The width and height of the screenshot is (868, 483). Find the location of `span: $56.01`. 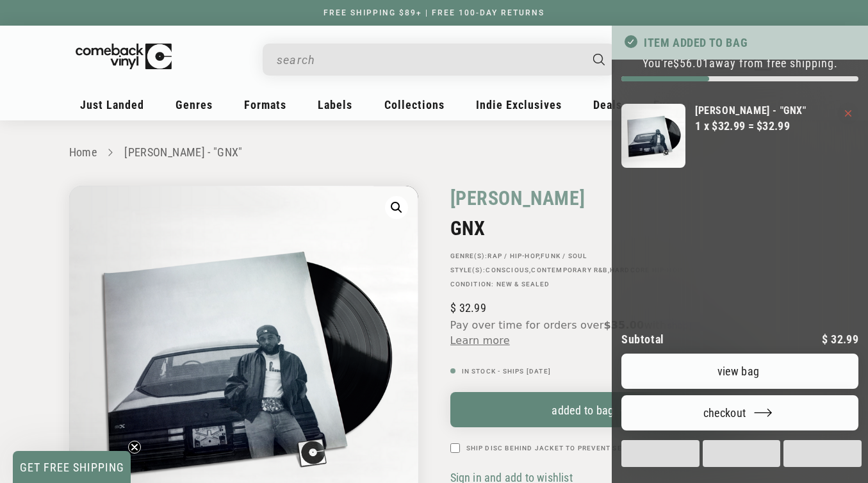

span: $56.01 is located at coordinates (691, 62).